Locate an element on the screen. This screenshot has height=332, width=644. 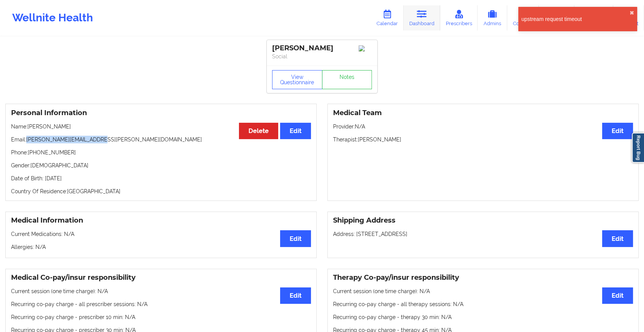
button: View Questionnaire is located at coordinates (297, 80).